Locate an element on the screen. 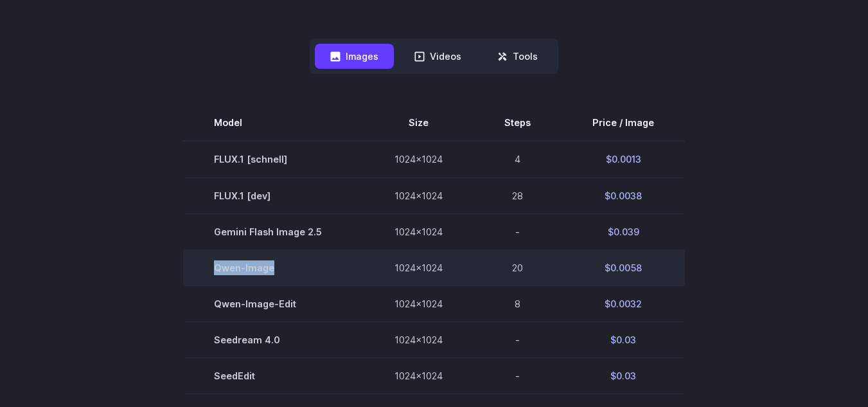 The width and height of the screenshot is (868, 407). th: Price / Image is located at coordinates (623, 122).